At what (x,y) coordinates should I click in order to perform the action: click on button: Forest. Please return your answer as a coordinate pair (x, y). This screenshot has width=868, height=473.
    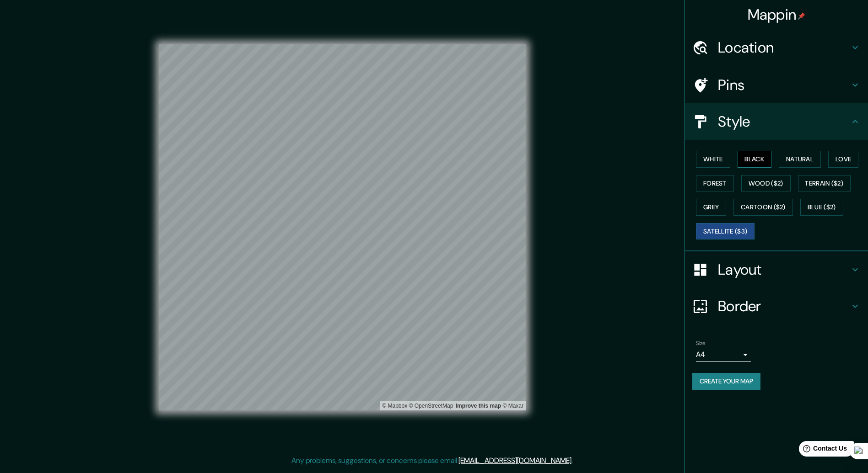
    Looking at the image, I should click on (715, 184).